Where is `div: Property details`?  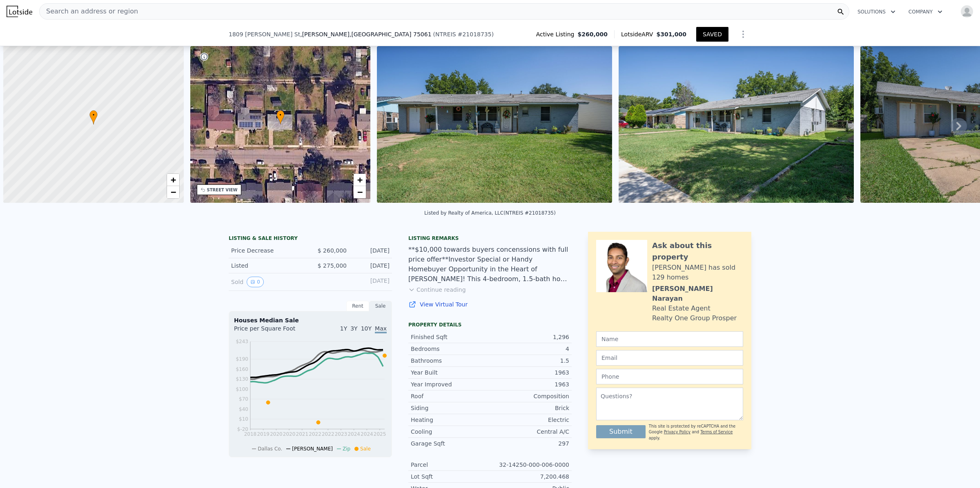
div: Property details is located at coordinates (490, 324).